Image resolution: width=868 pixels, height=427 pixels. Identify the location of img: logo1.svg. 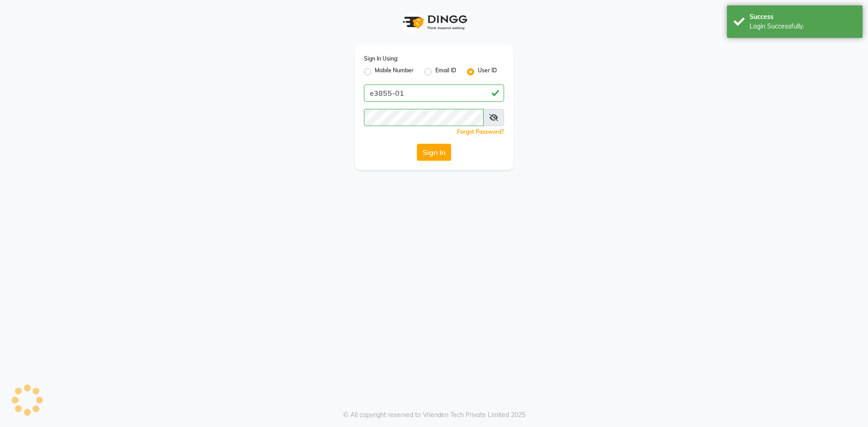
(434, 22).